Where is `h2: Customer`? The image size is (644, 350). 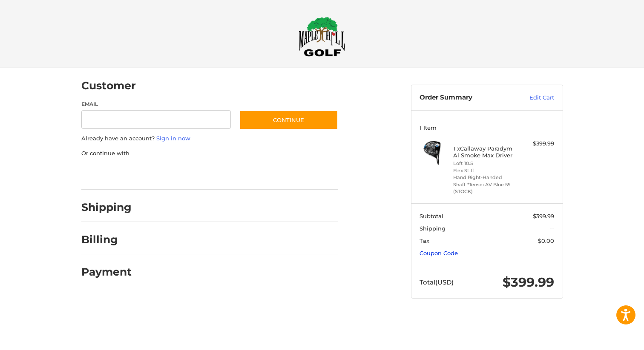 h2: Customer is located at coordinates (109, 86).